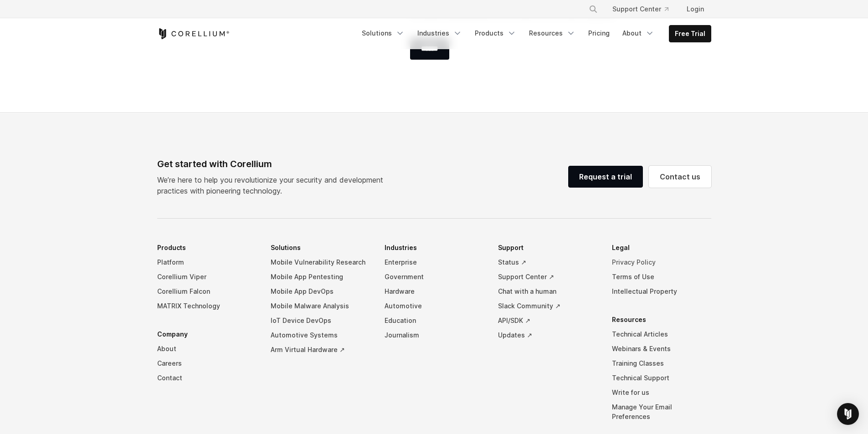  Describe the element at coordinates (434, 277) in the screenshot. I see `a: Government` at that location.